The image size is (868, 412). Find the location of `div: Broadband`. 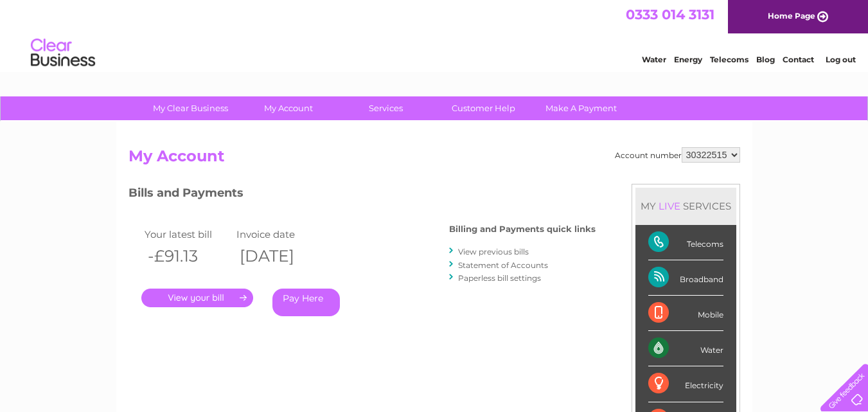

div: Broadband is located at coordinates (686, 278).